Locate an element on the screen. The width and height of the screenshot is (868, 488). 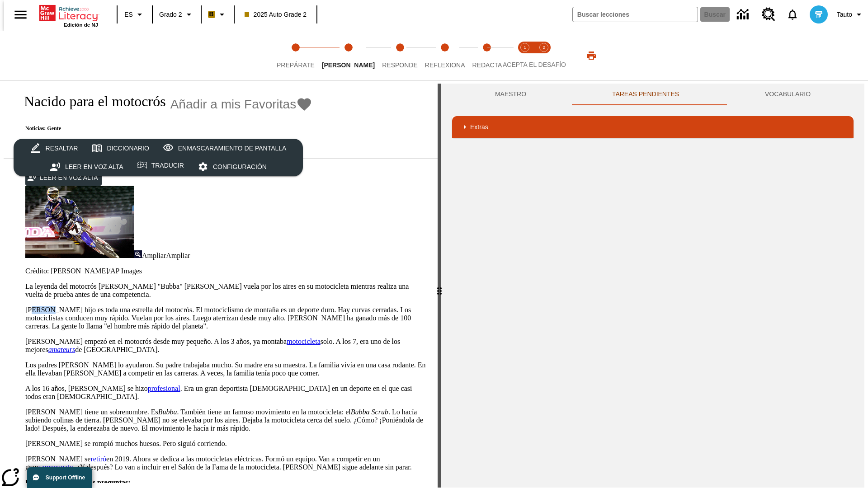
button: Maestro is located at coordinates (511, 94).